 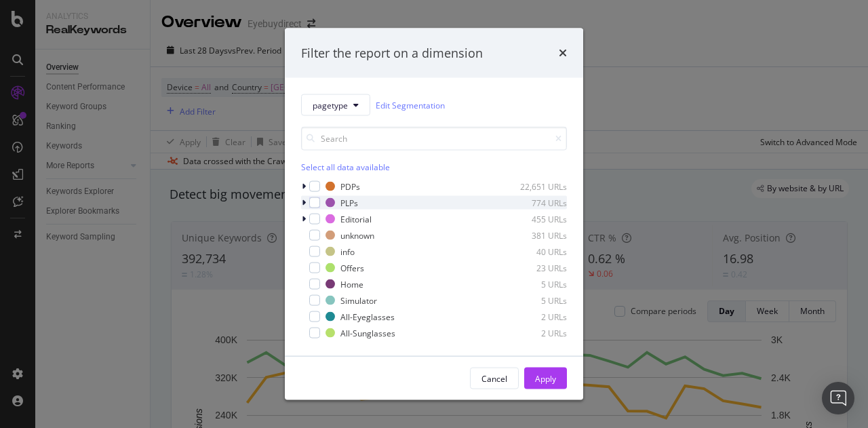 What do you see at coordinates (545, 378) in the screenshot?
I see `div: Apply` at bounding box center [545, 378].